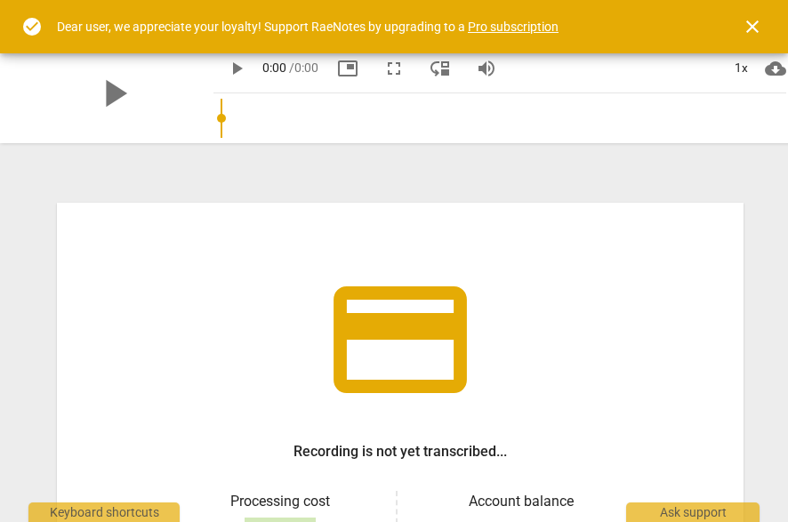 The image size is (788, 522). What do you see at coordinates (348, 68) in the screenshot?
I see `button: Picture in picture` at bounding box center [348, 68].